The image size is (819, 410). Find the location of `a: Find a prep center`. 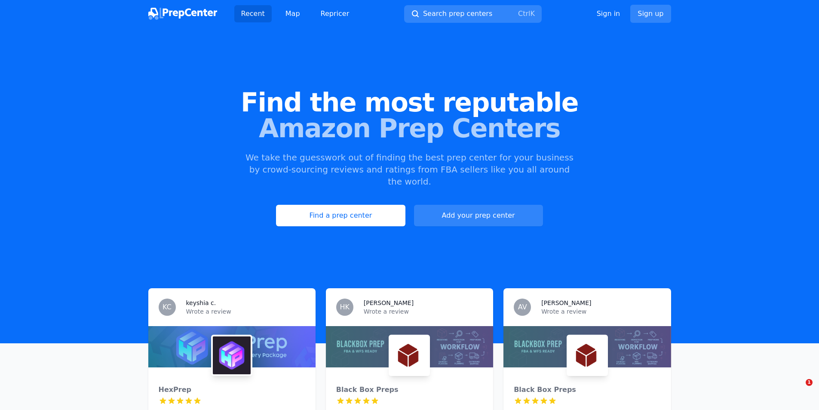

a: Find a prep center is located at coordinates (341, 215).